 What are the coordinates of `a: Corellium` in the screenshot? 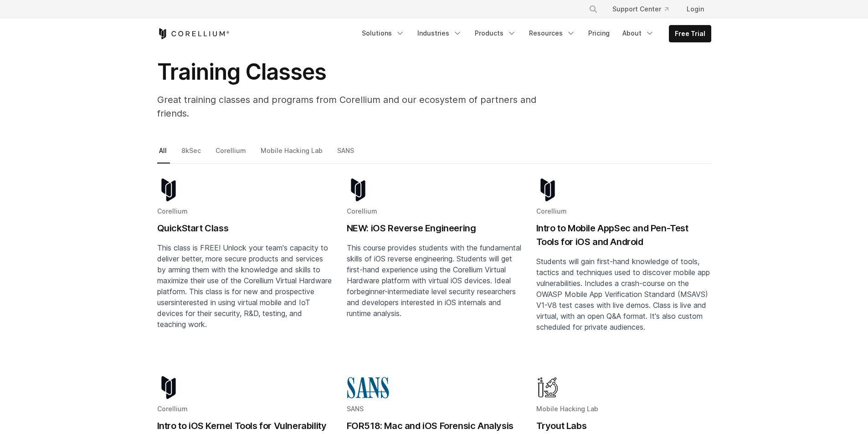 It's located at (232, 154).